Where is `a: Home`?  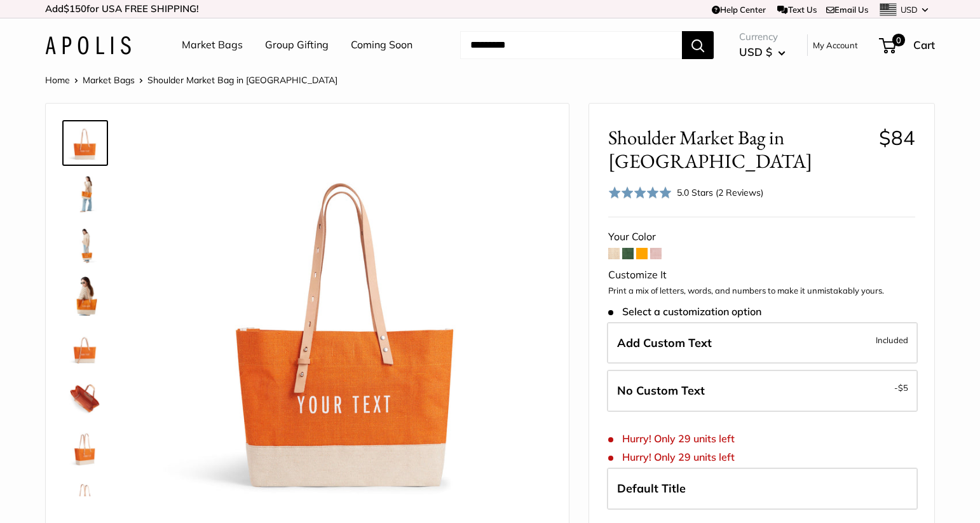 a: Home is located at coordinates (57, 80).